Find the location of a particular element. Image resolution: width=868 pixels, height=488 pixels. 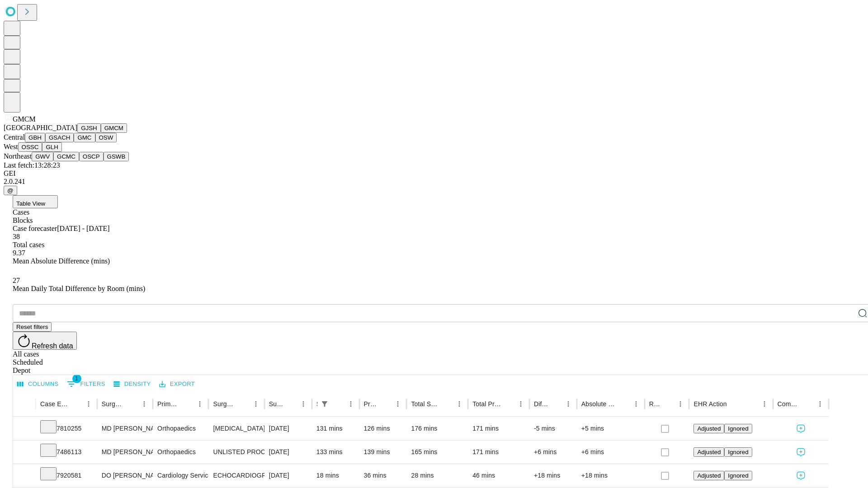

span: GMCM is located at coordinates (24, 119).